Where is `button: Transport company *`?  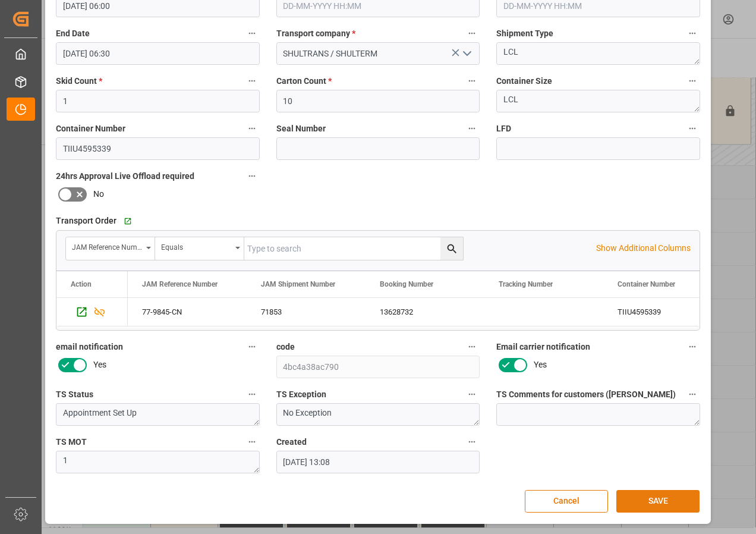 button: Transport company * is located at coordinates (472, 34).